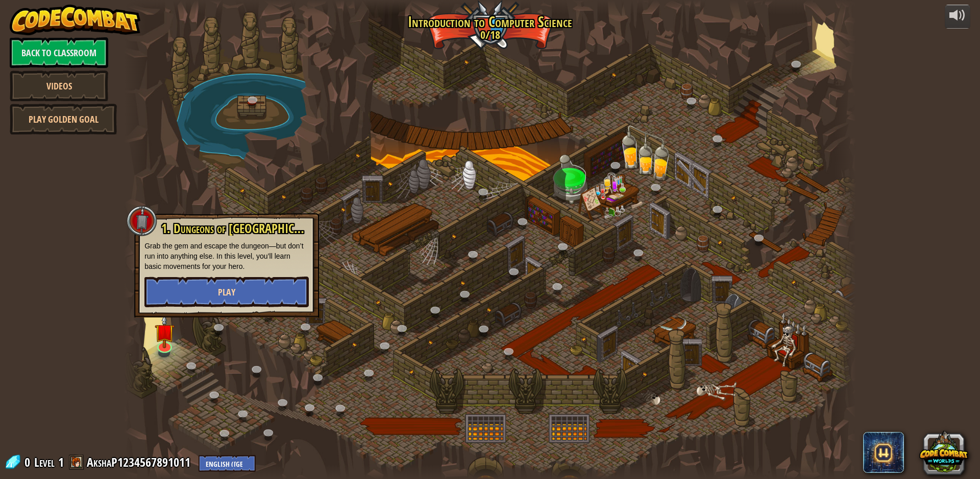 This screenshot has height=479, width=980. What do you see at coordinates (227, 256) in the screenshot?
I see `p: Grab the gem and escape the dungeon—but don’t run into anything else. In this level, you’ll learn...` at bounding box center [227, 256].